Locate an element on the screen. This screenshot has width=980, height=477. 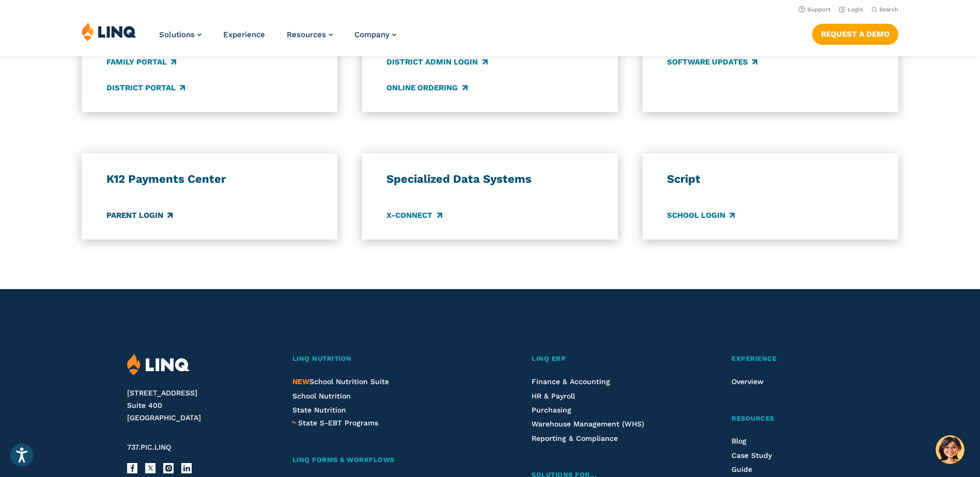
span: Guide is located at coordinates (742, 469).